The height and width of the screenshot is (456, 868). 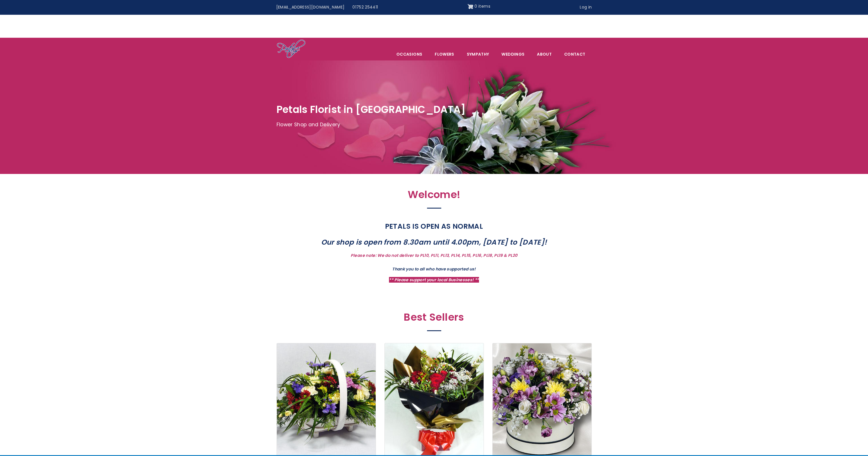 What do you see at coordinates (513, 54) in the screenshot?
I see `span: Weddings` at bounding box center [513, 54].